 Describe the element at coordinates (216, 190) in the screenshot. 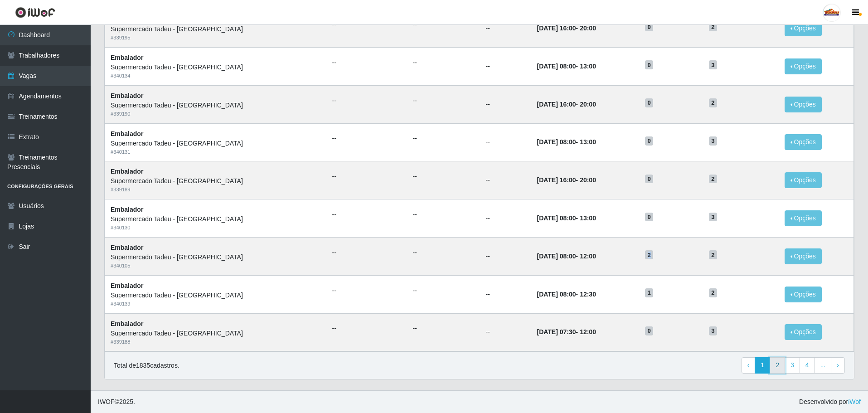

I see `div: # 339189` at that location.